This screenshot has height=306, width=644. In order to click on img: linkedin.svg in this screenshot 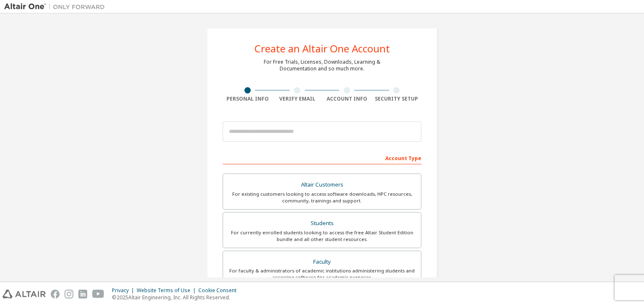, I will do `click(83, 294)`.